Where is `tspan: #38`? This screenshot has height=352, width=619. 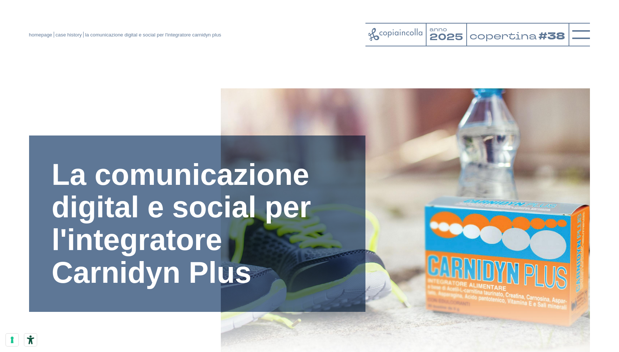
tspan: #38 is located at coordinates (551, 36).